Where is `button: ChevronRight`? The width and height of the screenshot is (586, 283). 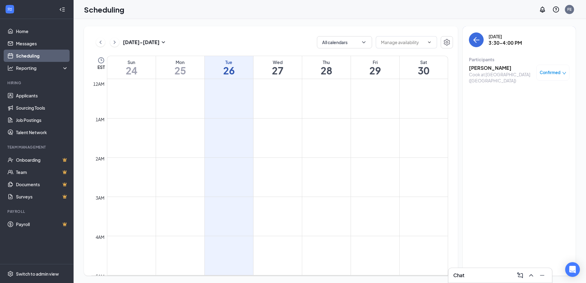
button: ChevronRight is located at coordinates (115, 42).